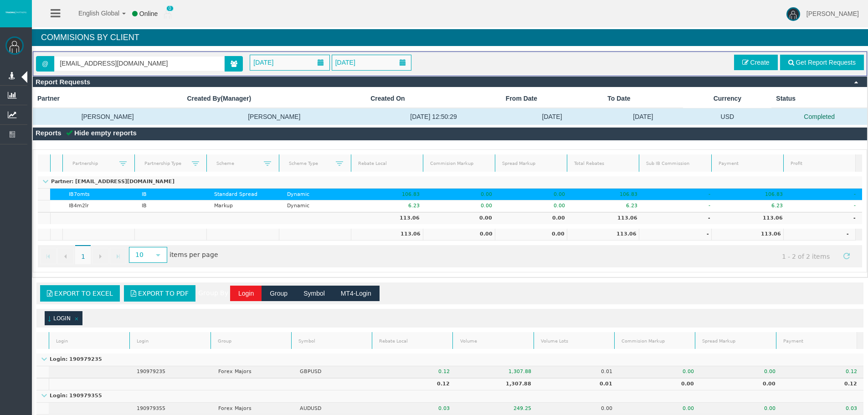 The height and width of the screenshot is (415, 868). Describe the element at coordinates (93, 13) in the screenshot. I see `span: English Global` at that location.